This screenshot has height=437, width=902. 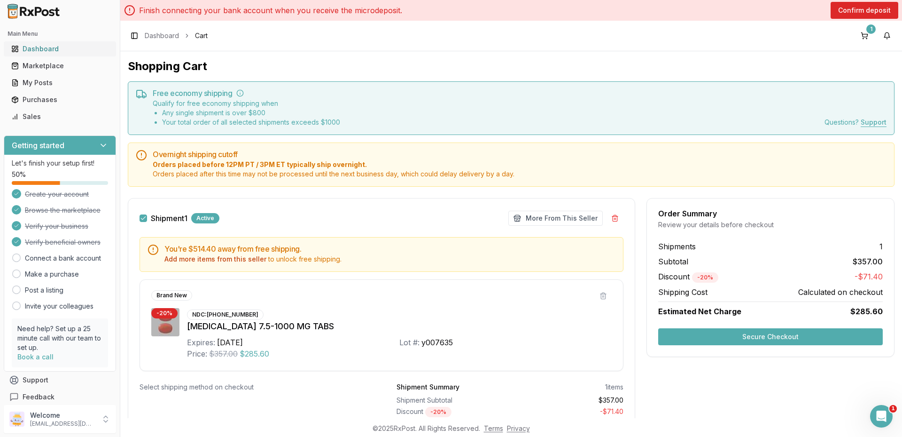 I want to click on a: Sales, so click(x=60, y=117).